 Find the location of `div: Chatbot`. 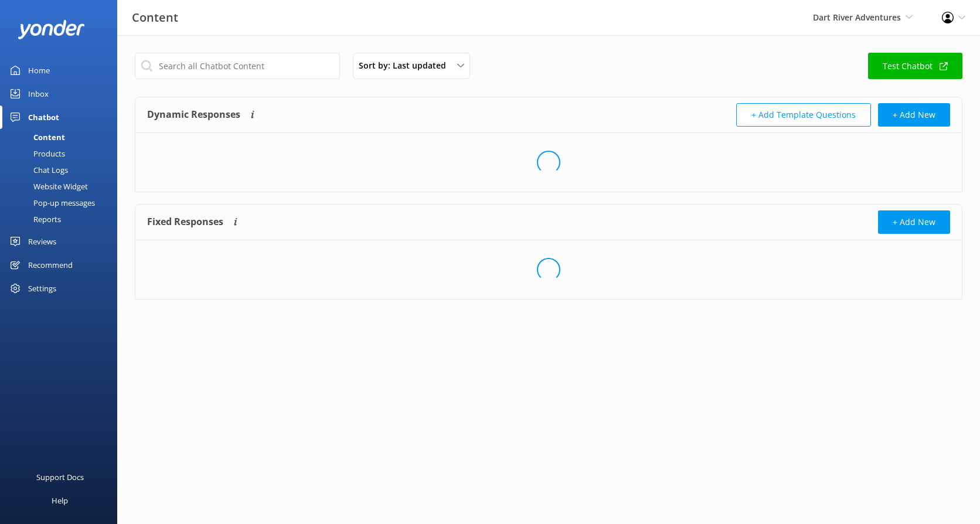

div: Chatbot is located at coordinates (43, 117).